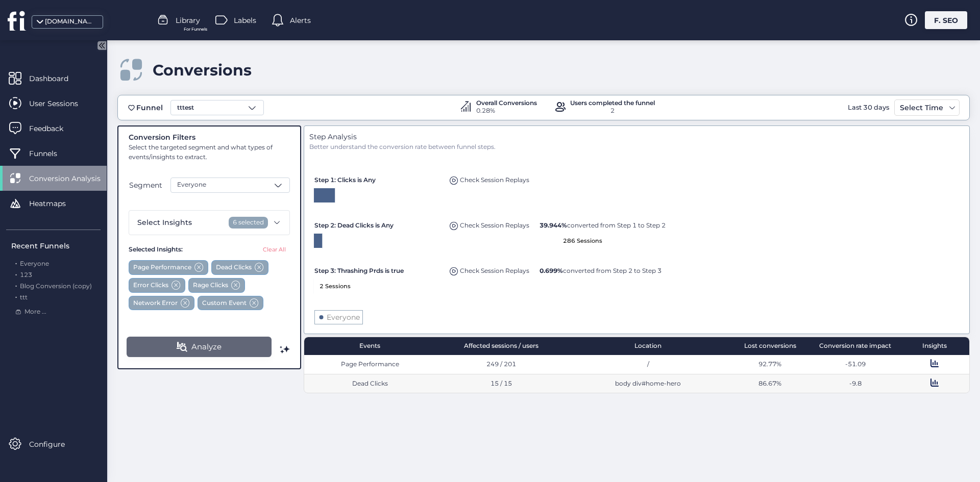 The image size is (980, 482). What do you see at coordinates (648, 346) in the screenshot?
I see `div: Location` at bounding box center [648, 346].